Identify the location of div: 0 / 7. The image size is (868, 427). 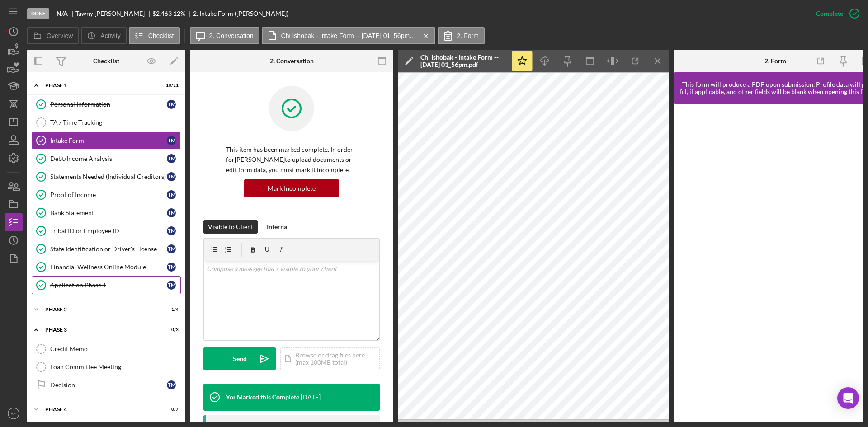
(170, 410).